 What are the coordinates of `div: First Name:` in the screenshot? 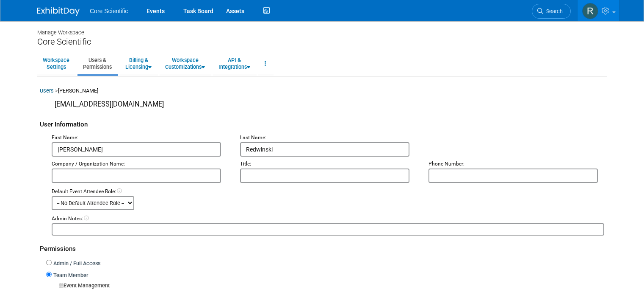 It's located at (139, 138).